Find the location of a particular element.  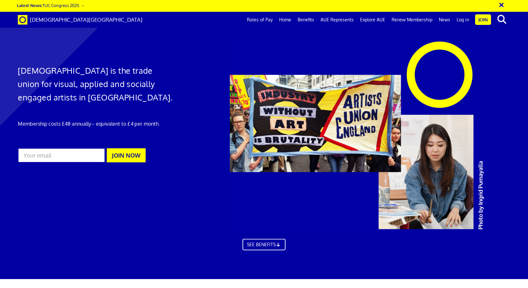

button: JOIN NOW is located at coordinates (126, 155).